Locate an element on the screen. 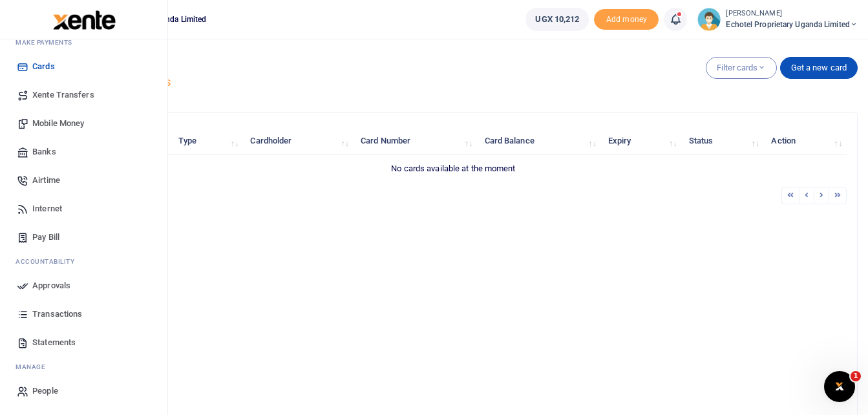 The width and height of the screenshot is (868, 415). span: Cards is located at coordinates (43, 66).